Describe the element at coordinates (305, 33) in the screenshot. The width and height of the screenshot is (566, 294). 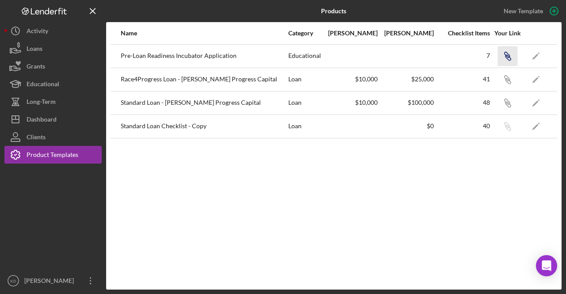
I see `div: Category` at that location.